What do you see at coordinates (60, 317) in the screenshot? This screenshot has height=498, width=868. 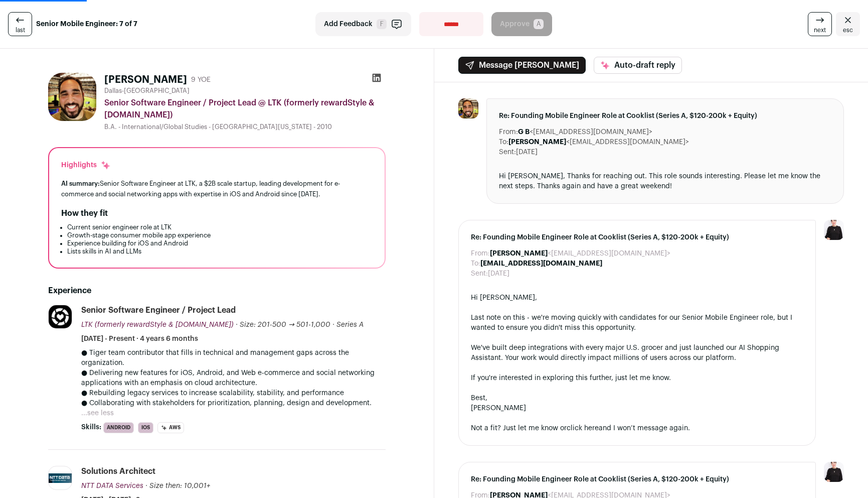 I see `img: 75d105b4ce1fa16fbbe87e241745c277473364a4594ae01606a1c1bb7ba84ee2.jpg` at bounding box center [60, 317].